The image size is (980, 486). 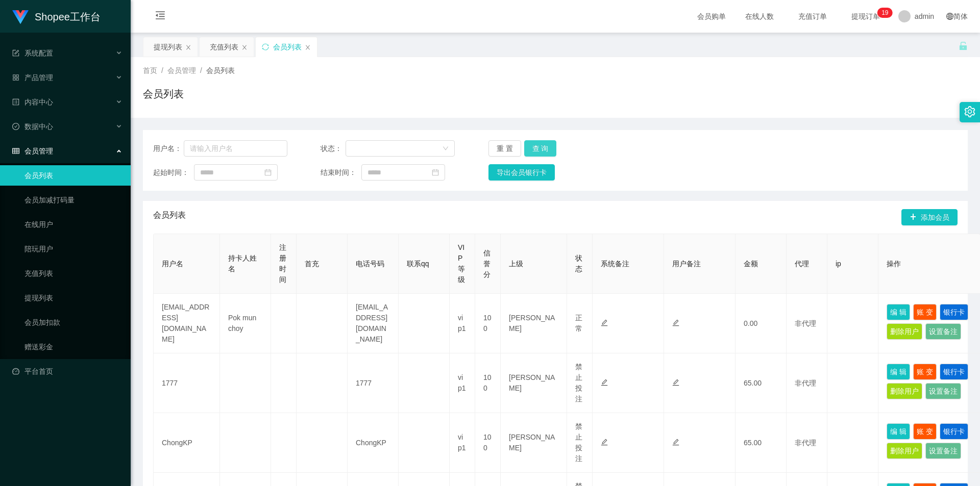 What do you see at coordinates (332, 148) in the screenshot?
I see `span: 状态：` at bounding box center [332, 148].